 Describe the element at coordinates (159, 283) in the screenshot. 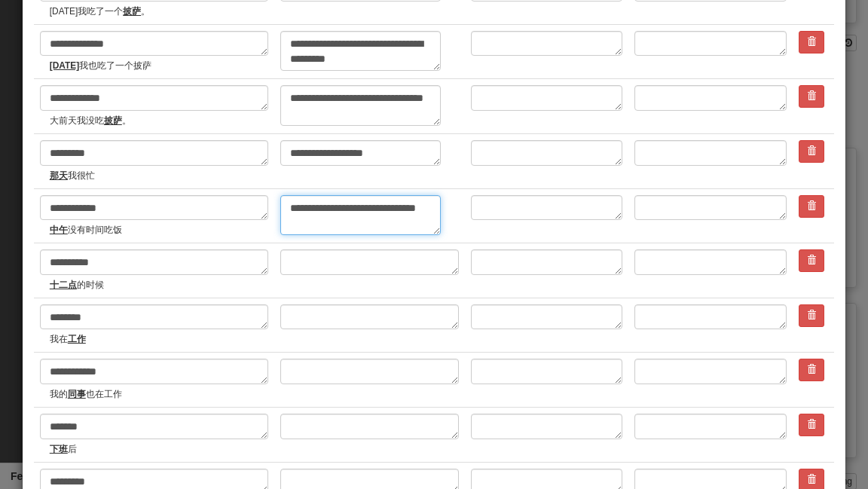

I see `small: 的时候` at that location.